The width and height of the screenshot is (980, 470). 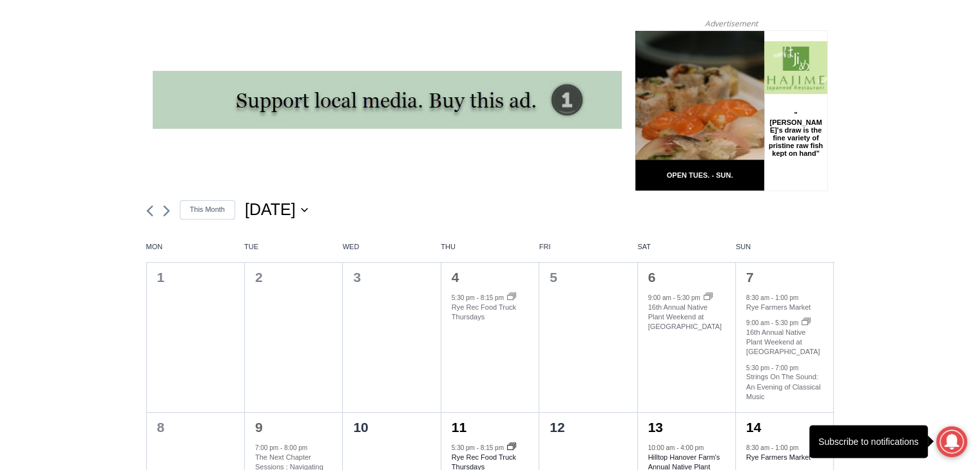 What do you see at coordinates (392, 246) in the screenshot?
I see `span: Wed` at bounding box center [392, 246].